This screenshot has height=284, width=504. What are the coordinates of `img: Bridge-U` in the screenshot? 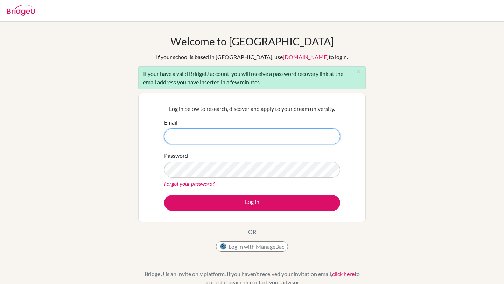 It's located at (21, 10).